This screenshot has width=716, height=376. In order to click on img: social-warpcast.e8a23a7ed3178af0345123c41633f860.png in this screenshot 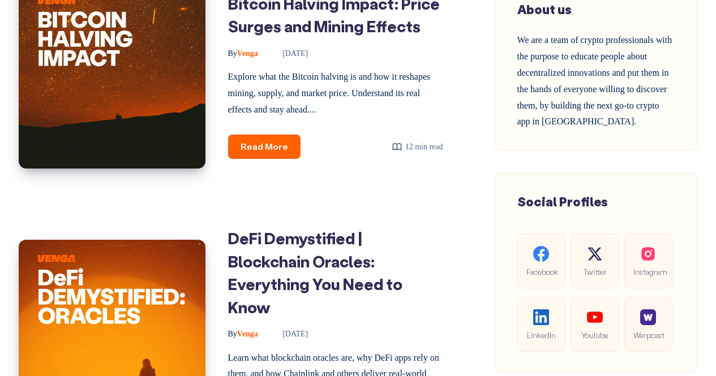, I will do `click(648, 318)`.